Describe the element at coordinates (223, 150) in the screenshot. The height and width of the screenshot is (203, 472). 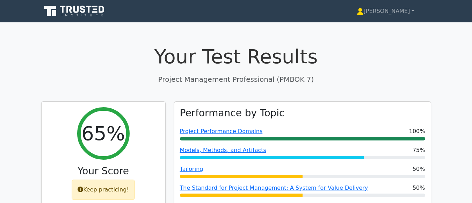
I see `a: Models, Methods, and Artifacts` at that location.